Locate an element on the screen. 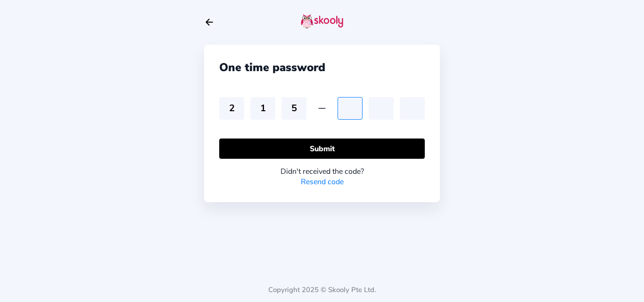 The image size is (644, 302). button: Submit is located at coordinates (322, 149).